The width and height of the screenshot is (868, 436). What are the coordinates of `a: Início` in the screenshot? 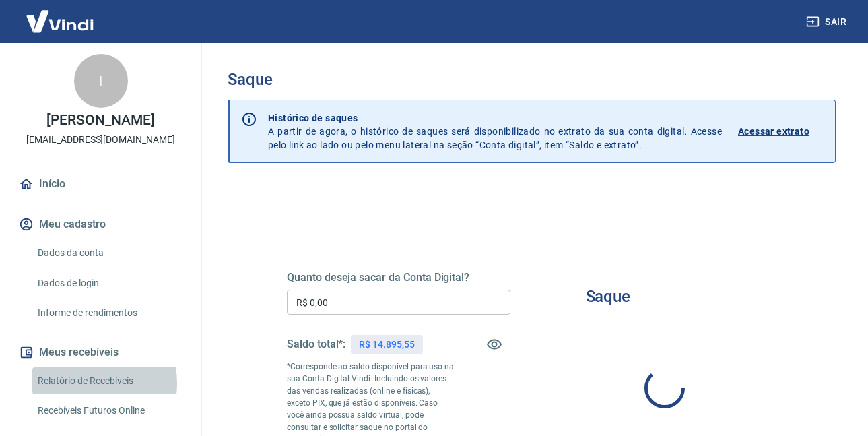 It's located at (101, 184).